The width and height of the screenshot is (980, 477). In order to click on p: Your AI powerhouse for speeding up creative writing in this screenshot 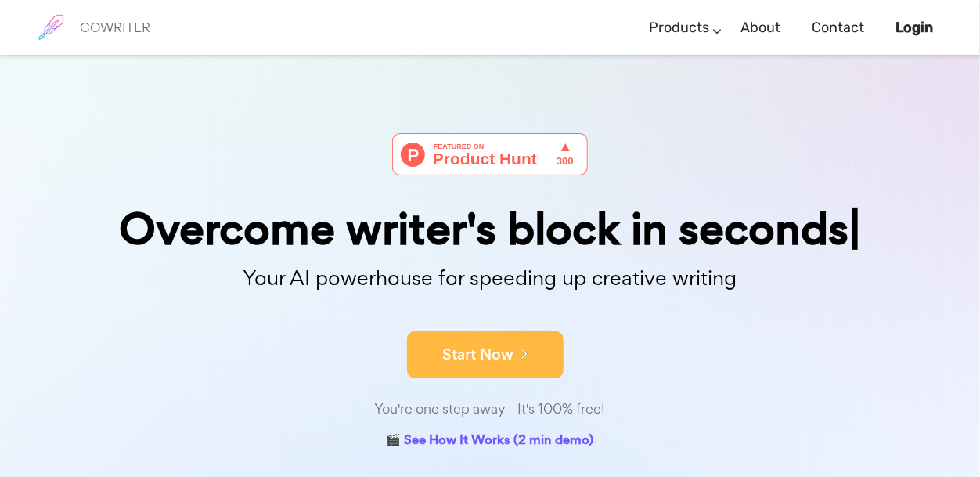, I will do `click(490, 278)`.